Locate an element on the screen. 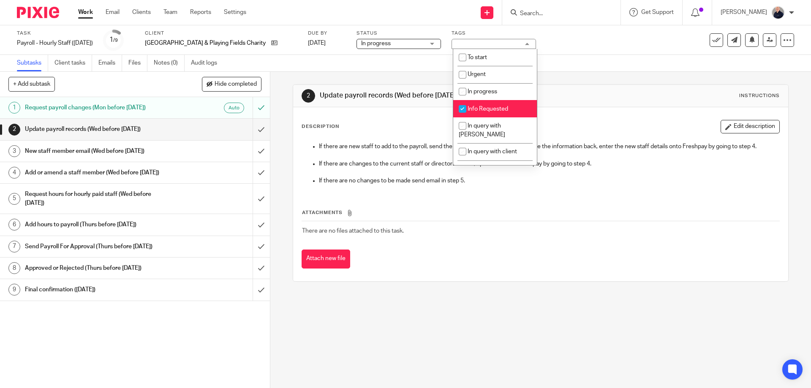 The height and width of the screenshot is (388, 811). label: Status is located at coordinates (399, 33).